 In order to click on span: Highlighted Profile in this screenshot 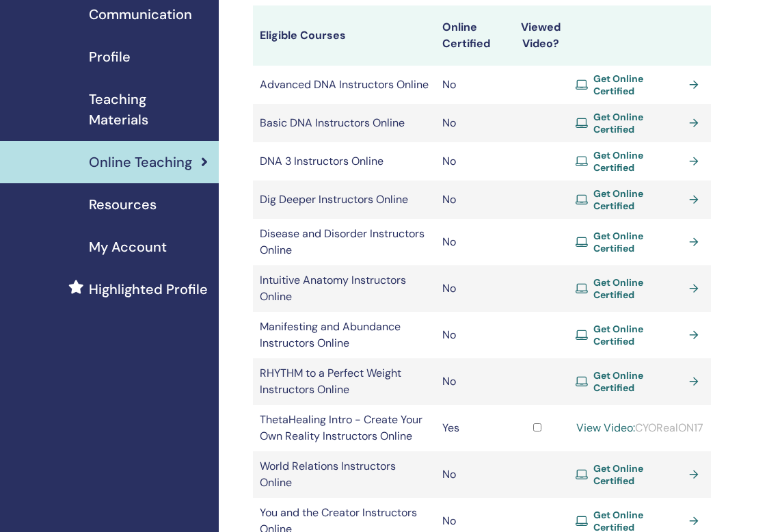, I will do `click(148, 289)`.